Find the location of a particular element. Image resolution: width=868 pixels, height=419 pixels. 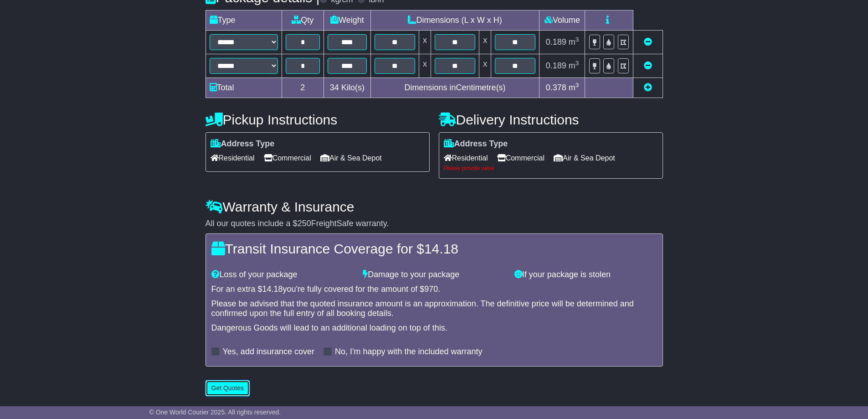

span: 250 is located at coordinates (304, 223).